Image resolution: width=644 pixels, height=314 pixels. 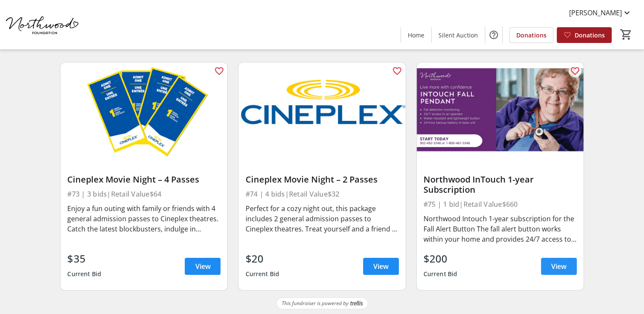 I want to click on div: Northwood InTouch 1-year Subscription, so click(x=500, y=184).